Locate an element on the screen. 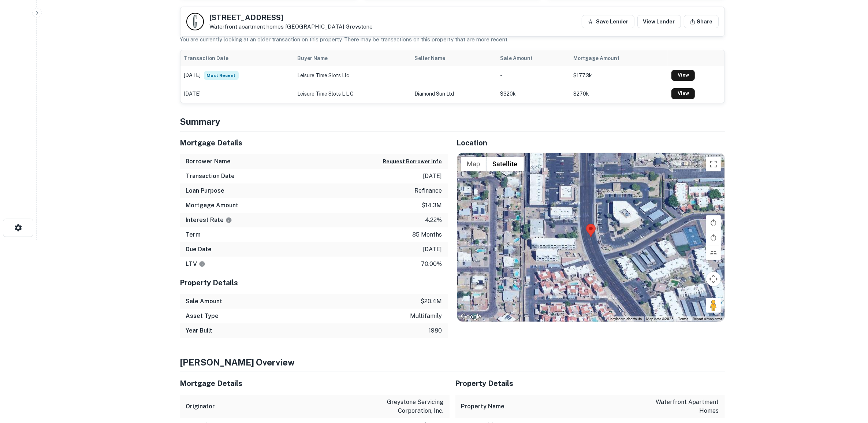 Image resolution: width=868 pixels, height=423 pixels. button: Tilt map is located at coordinates (713, 253).